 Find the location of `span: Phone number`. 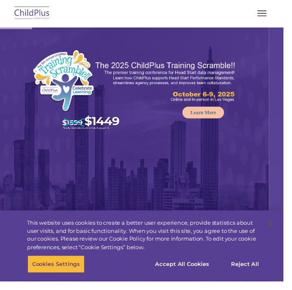

span: Phone number is located at coordinates (136, 95).